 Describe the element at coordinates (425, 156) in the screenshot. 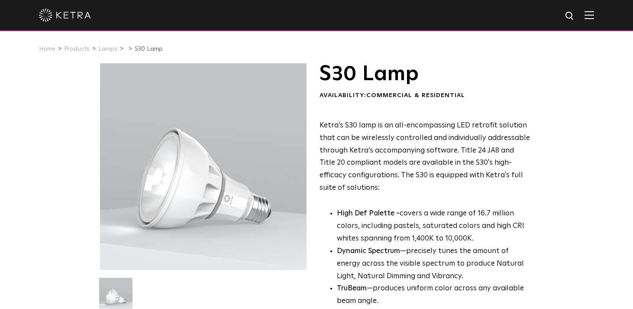

I see `span: Ketra’s S30 lamp is an all-encompassing LED retrofit solution that can be wirelessly controlled a...` at that location.